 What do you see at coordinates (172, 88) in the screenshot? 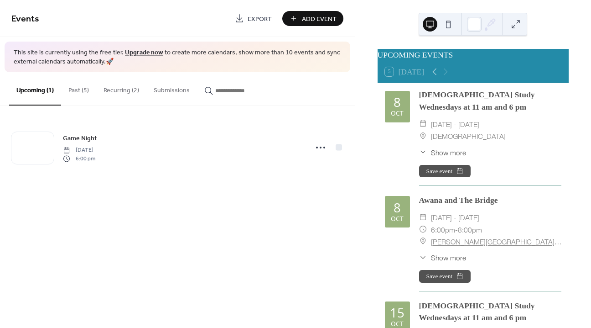
I see `button: Submissions` at bounding box center [172, 88].